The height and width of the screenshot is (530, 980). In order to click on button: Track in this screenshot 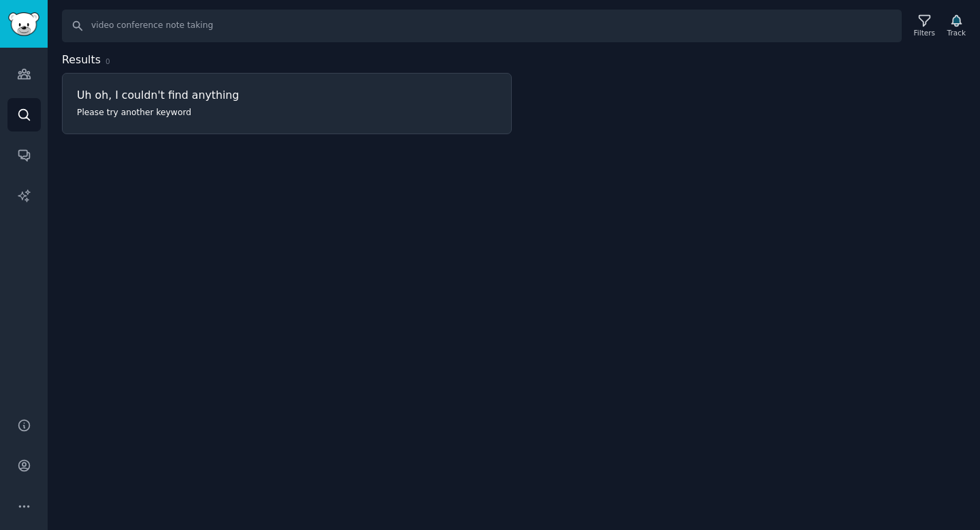, I will do `click(956, 26)`.